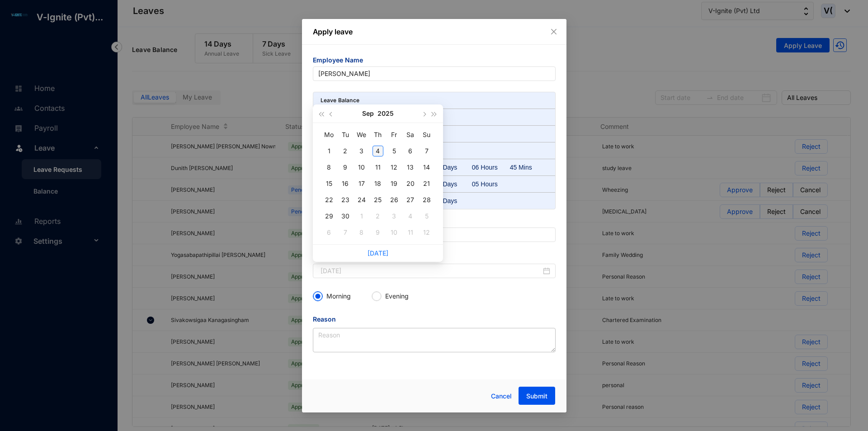 The width and height of the screenshot is (868, 431). Describe the element at coordinates (378, 217) in the screenshot. I see `td: 2025-10-02` at that location.